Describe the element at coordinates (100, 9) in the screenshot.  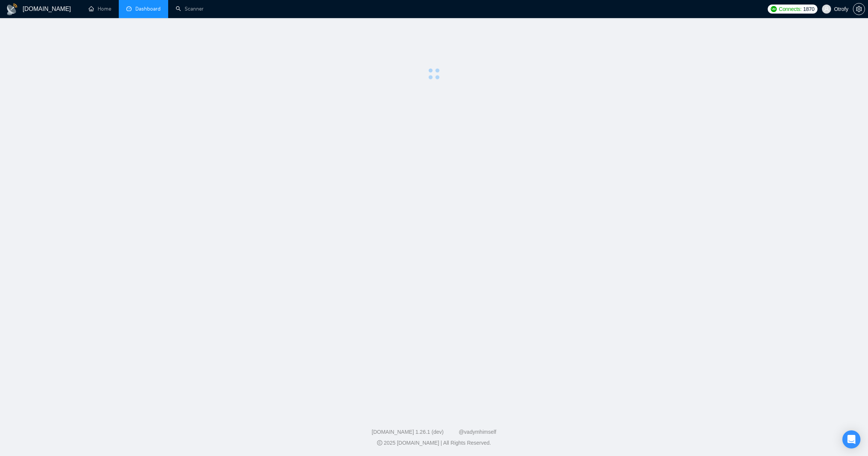
I see `a: homeHome` at that location.